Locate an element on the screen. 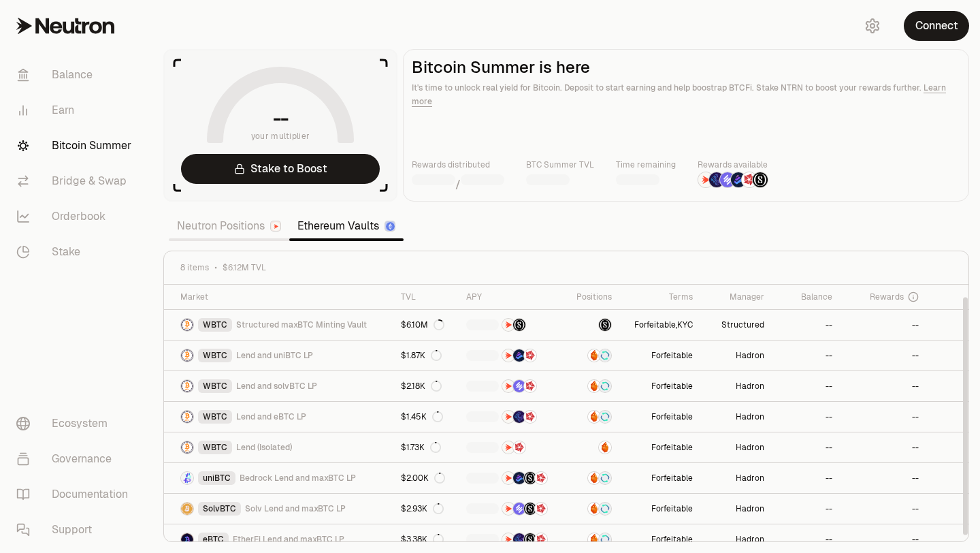 The image size is (980, 553). img: EtherFi Points is located at coordinates (520, 417).